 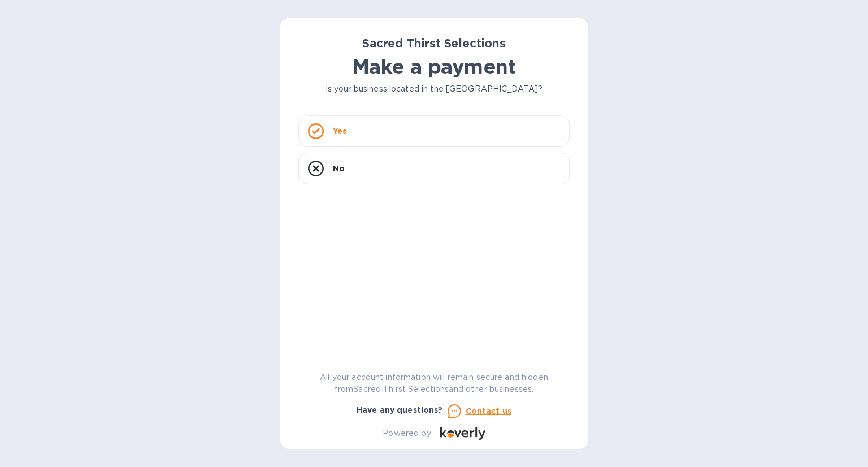 What do you see at coordinates (434, 383) in the screenshot?
I see `p: All your account information will remain secure and hidden from Sacred Thirst Selections and othe...` at bounding box center [434, 383].